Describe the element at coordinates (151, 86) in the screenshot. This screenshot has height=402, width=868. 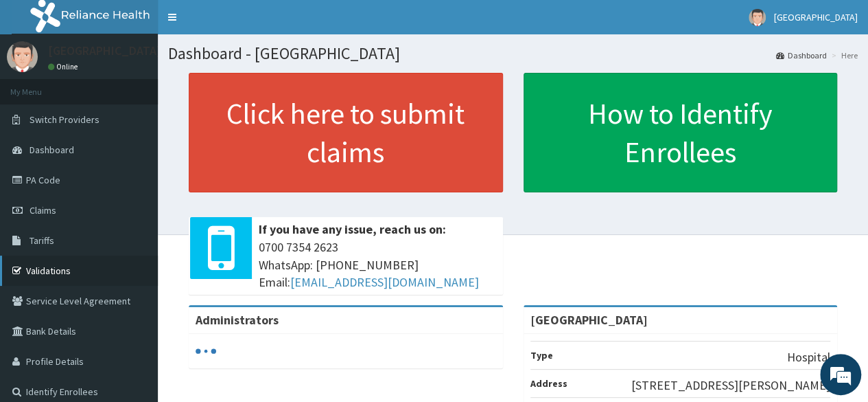
I see `div: Chat with us now` at that location.